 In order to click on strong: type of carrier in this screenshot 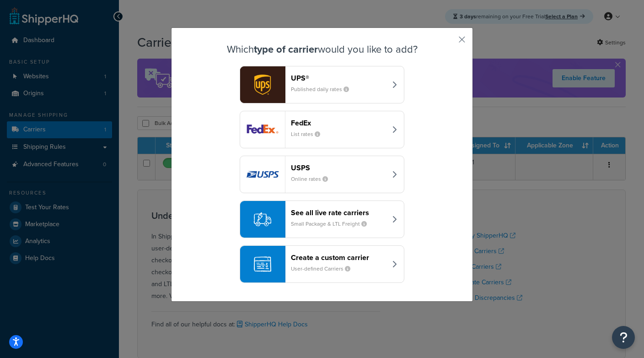, I will do `click(286, 49)`.